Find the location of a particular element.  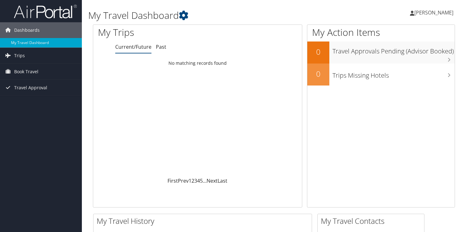

a: 1 is located at coordinates (190, 181).